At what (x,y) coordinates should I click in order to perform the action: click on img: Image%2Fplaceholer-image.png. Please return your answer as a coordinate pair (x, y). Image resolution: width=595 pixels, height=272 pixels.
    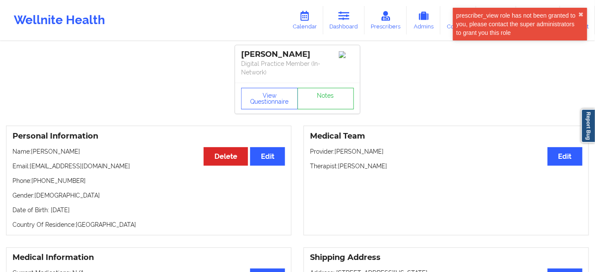
    Looking at the image, I should click on (346, 55).